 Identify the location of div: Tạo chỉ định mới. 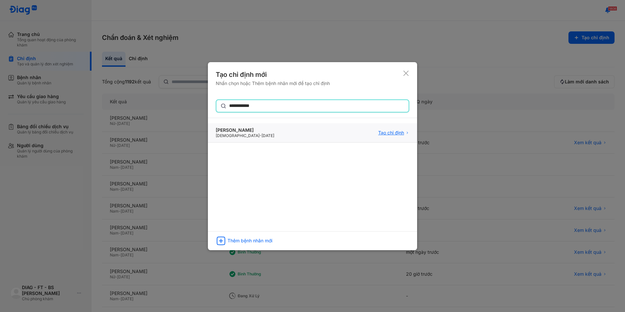
(273, 75).